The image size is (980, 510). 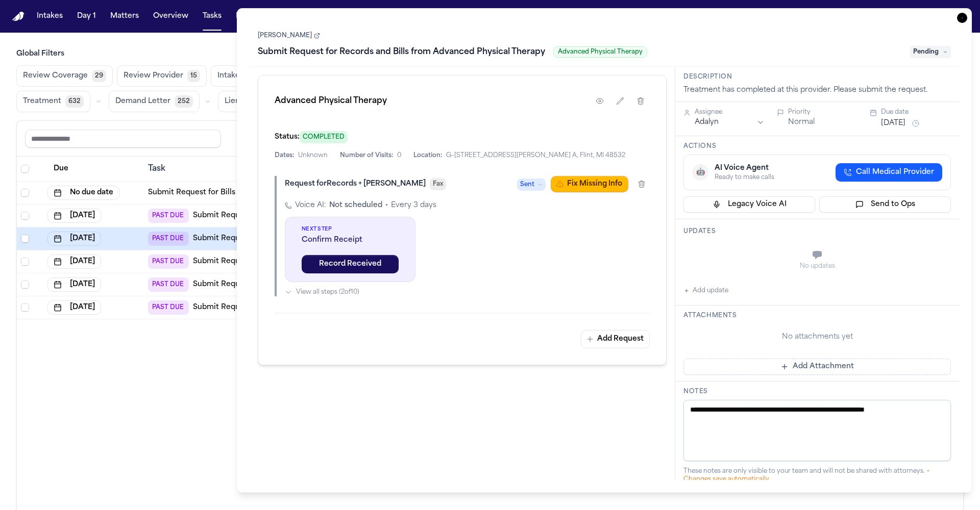 I want to click on button: Intake1054, so click(x=241, y=76).